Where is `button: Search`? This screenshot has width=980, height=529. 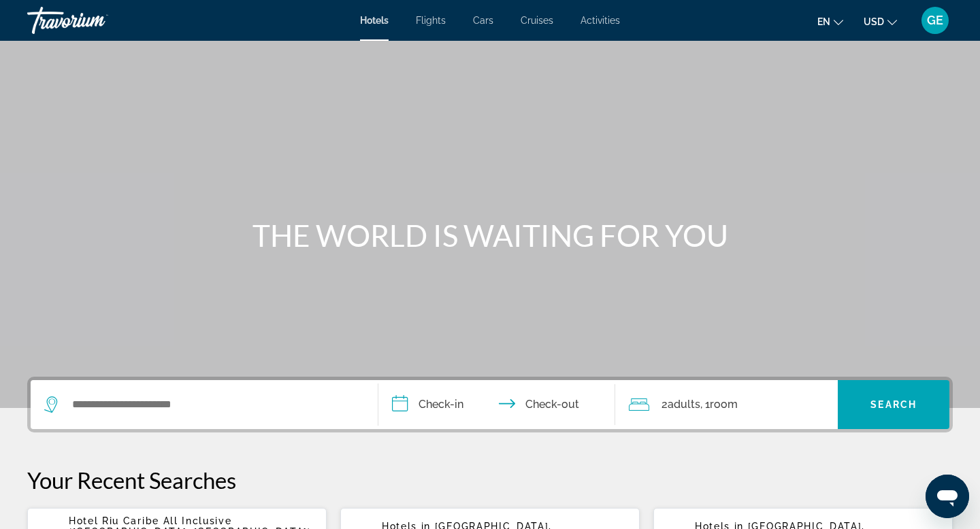 button: Search is located at coordinates (893, 405).